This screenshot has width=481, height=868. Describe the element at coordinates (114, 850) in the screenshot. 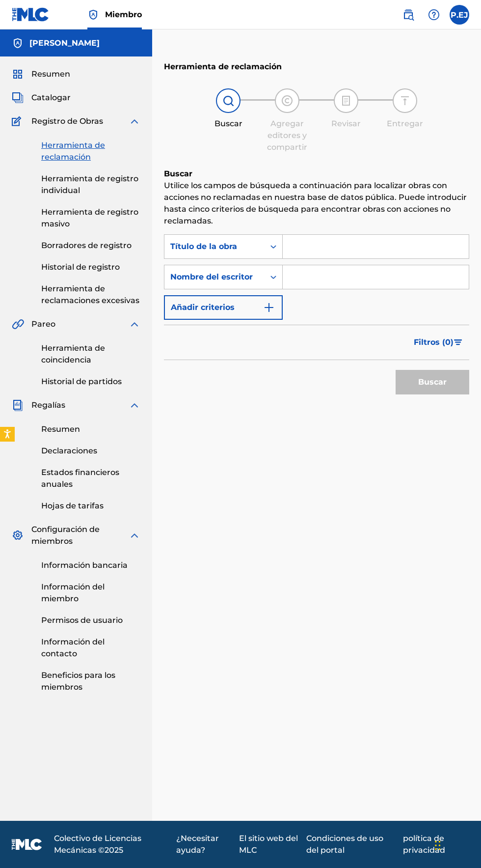

I see `font: 2025` at that location.